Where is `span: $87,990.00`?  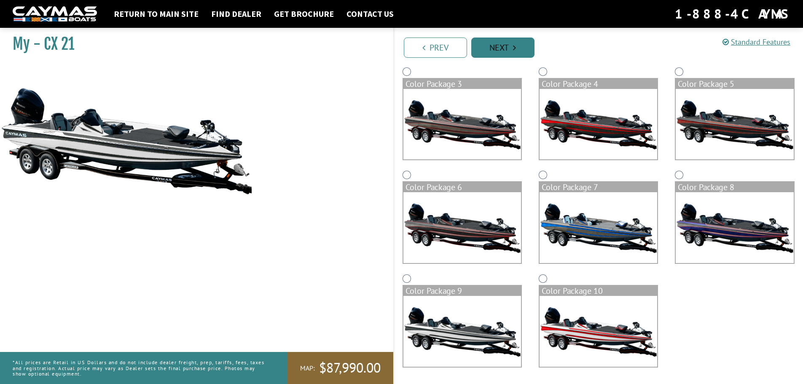
span: $87,990.00 is located at coordinates (350, 368).